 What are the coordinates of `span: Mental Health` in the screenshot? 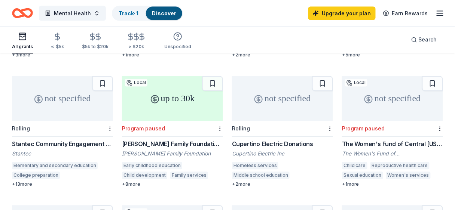 It's located at (72, 13).